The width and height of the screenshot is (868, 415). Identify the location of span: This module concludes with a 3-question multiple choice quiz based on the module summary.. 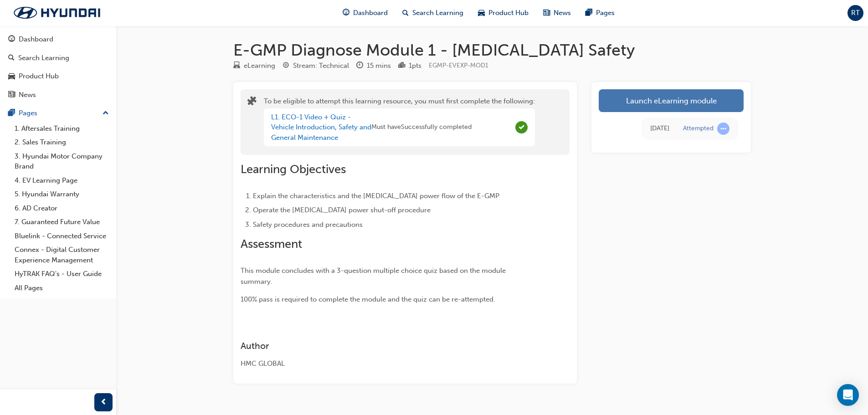
(374, 276).